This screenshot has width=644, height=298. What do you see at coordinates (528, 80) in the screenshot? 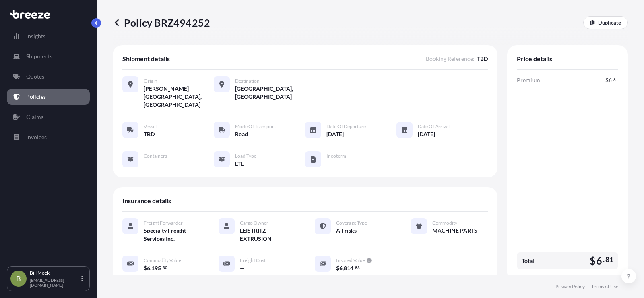
I see `span: Premium` at bounding box center [528, 80].